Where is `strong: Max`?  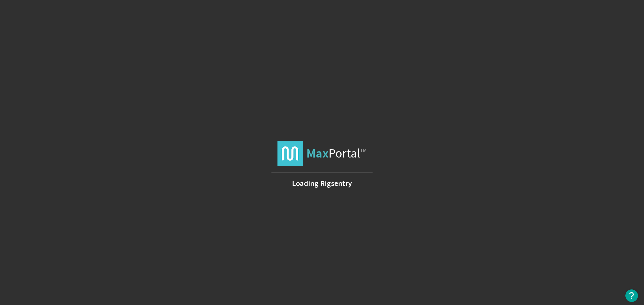 strong: Max is located at coordinates (318, 153).